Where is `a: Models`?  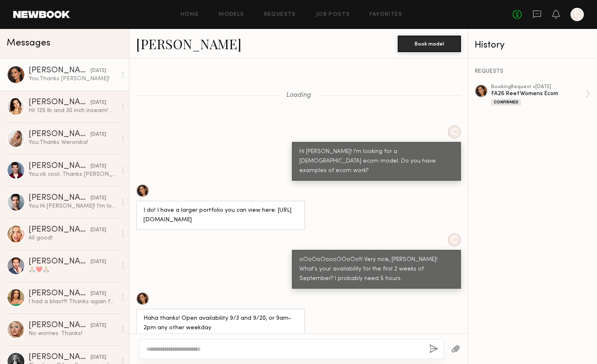 a: Models is located at coordinates (231, 15).